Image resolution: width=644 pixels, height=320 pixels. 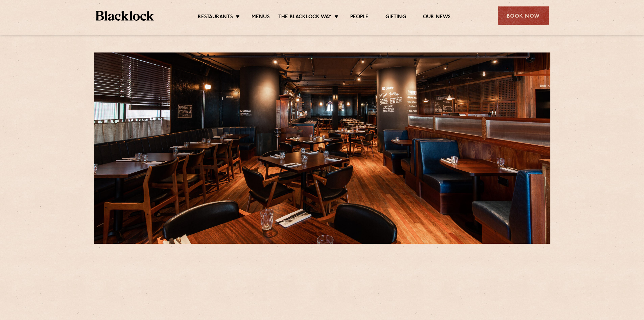 What do you see at coordinates (125, 16) in the screenshot?
I see `img: BL_Textured_Logo-footer-cropped.svg` at bounding box center [125, 16].